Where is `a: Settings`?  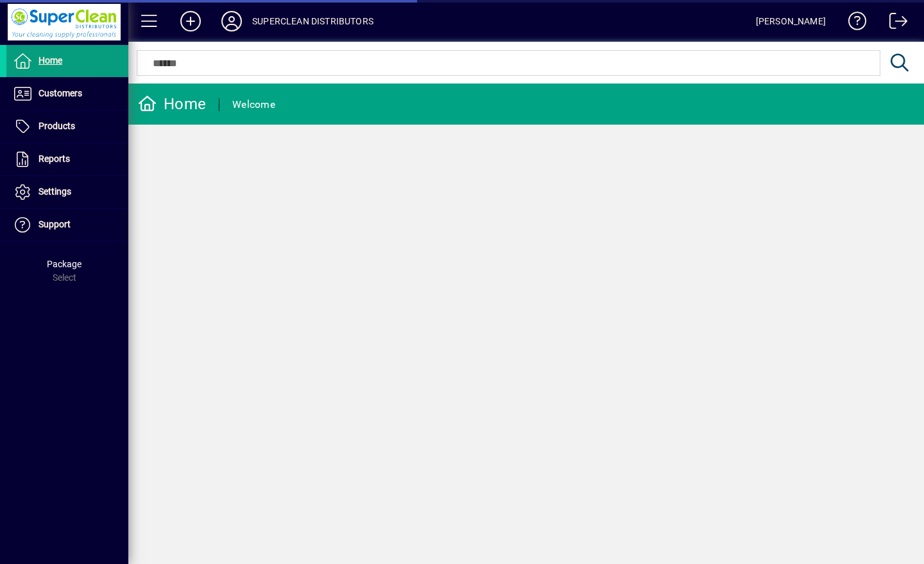
a: Settings is located at coordinates (68, 192).